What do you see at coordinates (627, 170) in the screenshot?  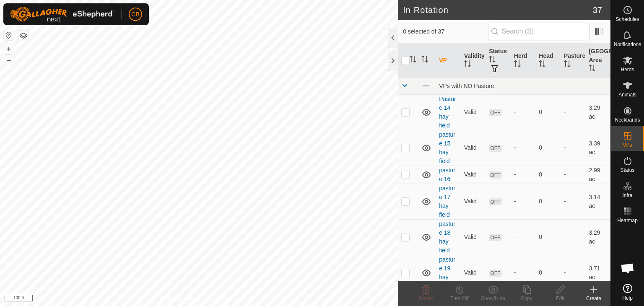 I see `span: Status` at bounding box center [627, 170].